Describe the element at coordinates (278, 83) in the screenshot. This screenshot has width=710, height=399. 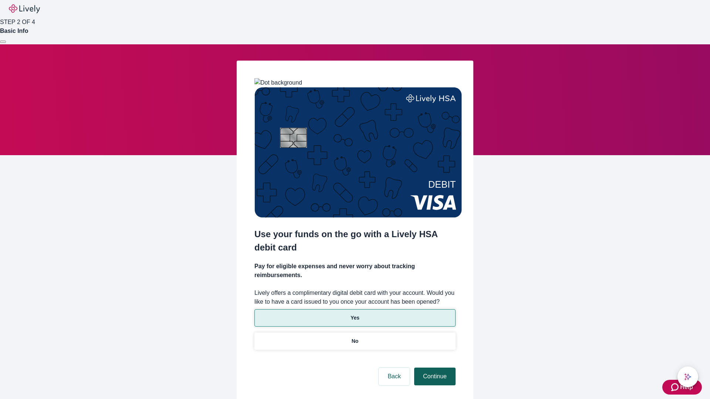
I see `img: Dot background` at that location.